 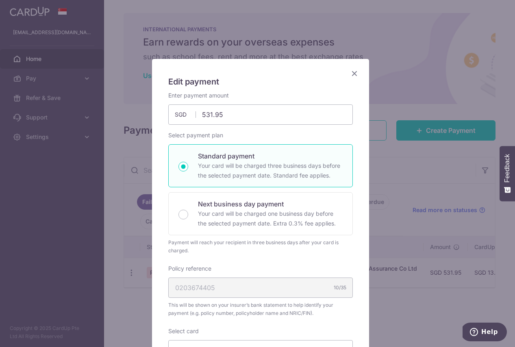 I want to click on div: 10/35, so click(x=340, y=288).